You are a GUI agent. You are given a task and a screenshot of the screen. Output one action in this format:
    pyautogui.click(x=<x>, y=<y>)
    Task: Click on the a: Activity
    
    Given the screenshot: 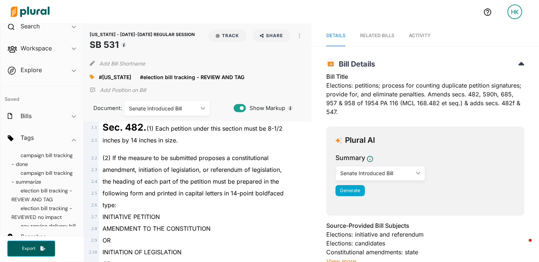 What is the action you would take?
    pyautogui.click(x=420, y=36)
    